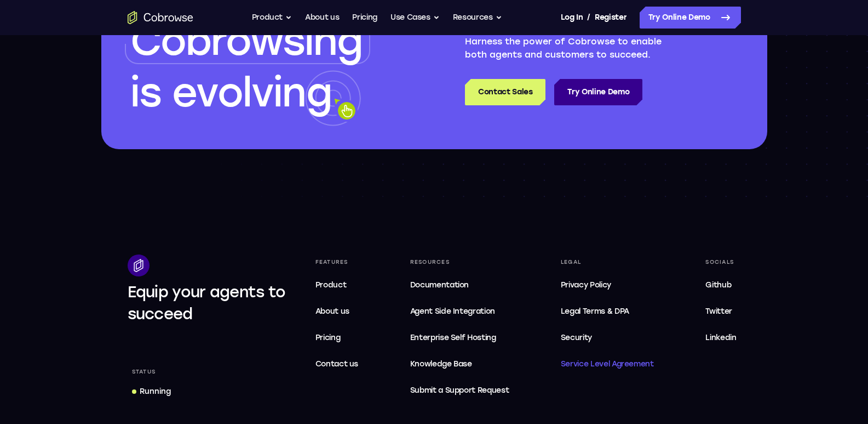 Image resolution: width=868 pixels, height=424 pixels. Describe the element at coordinates (576, 337) in the screenshot. I see `span: Security` at that location.